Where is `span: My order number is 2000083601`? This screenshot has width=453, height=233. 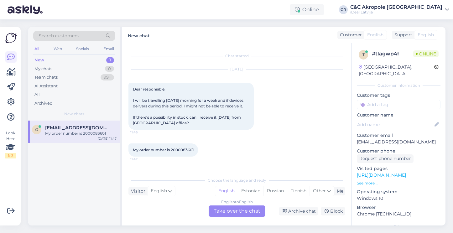
span: My order number is 2000083601 is located at coordinates (163, 150).